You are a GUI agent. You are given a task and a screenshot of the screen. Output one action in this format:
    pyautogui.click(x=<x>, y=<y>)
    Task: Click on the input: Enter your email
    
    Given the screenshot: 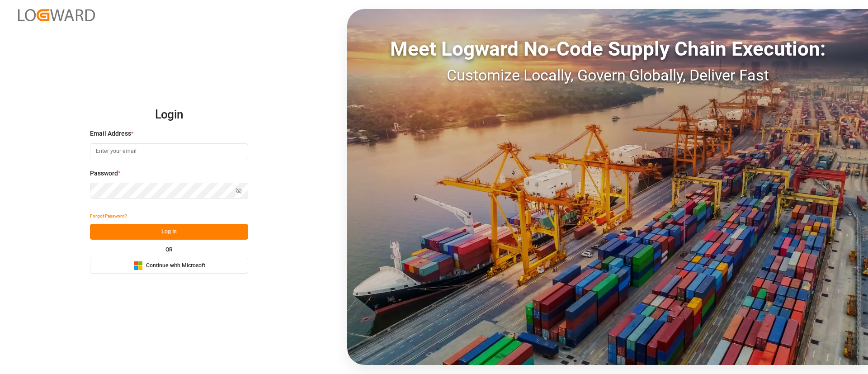 What is the action you would take?
    pyautogui.click(x=169, y=151)
    